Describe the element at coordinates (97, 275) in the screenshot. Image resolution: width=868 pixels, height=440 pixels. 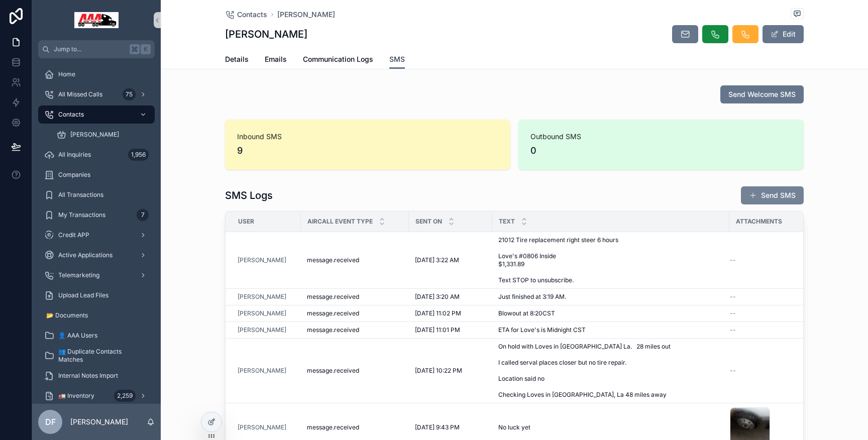
I see `a: Telemarketing` at that location.